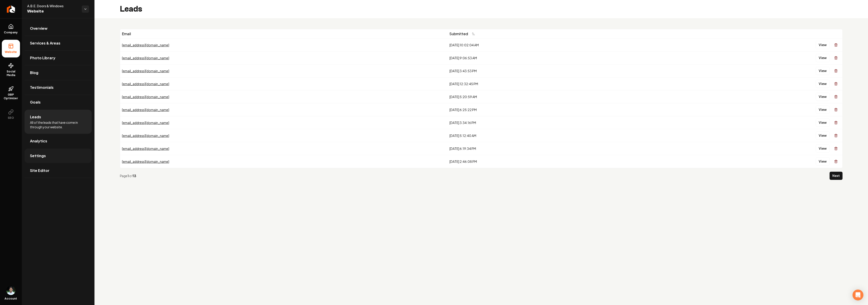 The height and width of the screenshot is (305, 868). I want to click on a: Testimonials, so click(58, 87).